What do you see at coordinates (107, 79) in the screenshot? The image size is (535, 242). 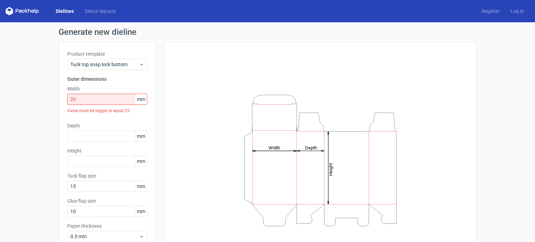 I see `h3: Outer dimensions` at bounding box center [107, 79].